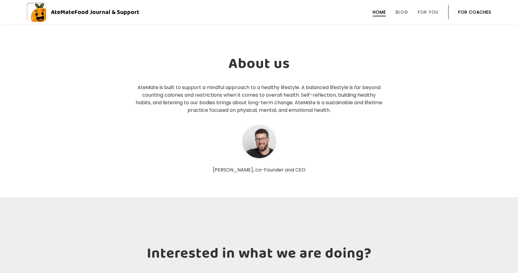  Describe the element at coordinates (107, 12) in the screenshot. I see `span: Food Journal & Support` at that location.